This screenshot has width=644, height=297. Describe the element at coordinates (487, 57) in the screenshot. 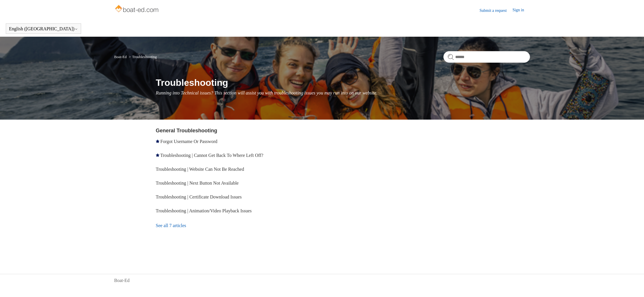

I see `input: Search` at that location.